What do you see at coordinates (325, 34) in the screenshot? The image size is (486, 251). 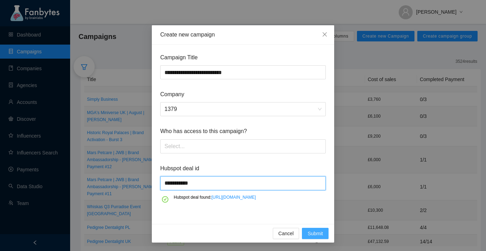 I see `span: close` at bounding box center [325, 34].